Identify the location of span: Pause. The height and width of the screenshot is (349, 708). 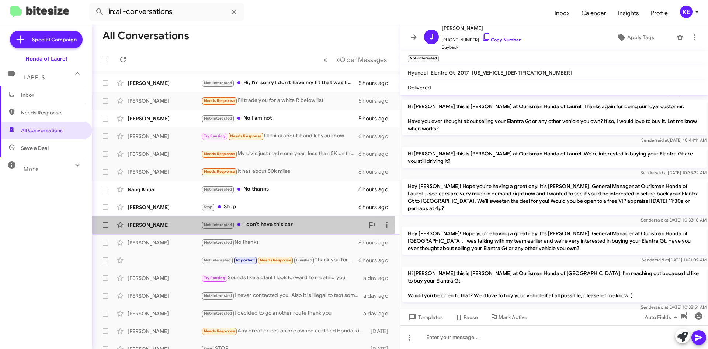
(471, 317).